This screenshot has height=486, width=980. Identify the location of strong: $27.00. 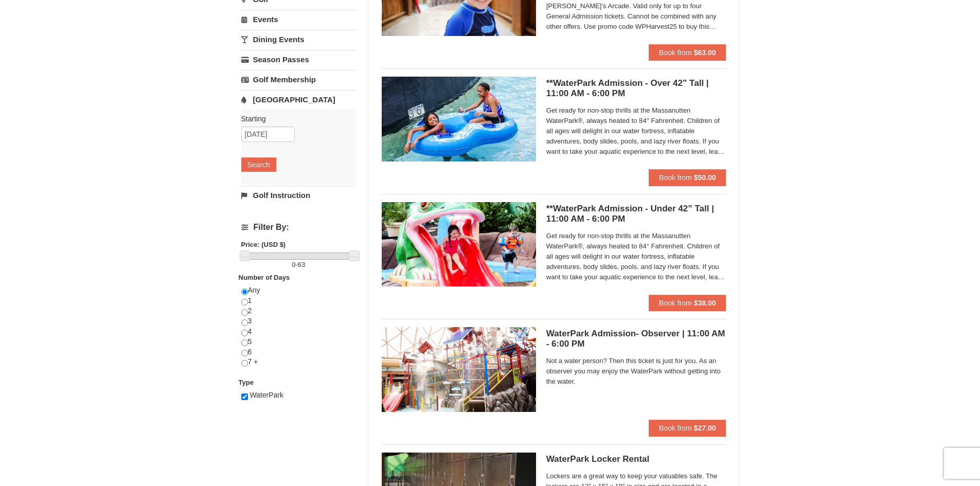
(705, 428).